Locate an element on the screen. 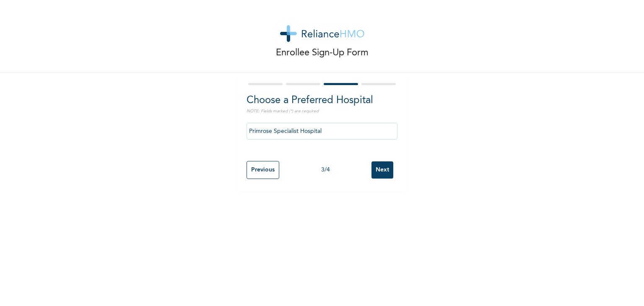 This screenshot has height=306, width=644. input: Next is located at coordinates (382, 169).